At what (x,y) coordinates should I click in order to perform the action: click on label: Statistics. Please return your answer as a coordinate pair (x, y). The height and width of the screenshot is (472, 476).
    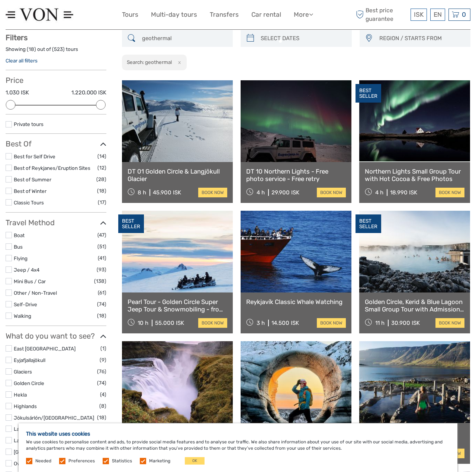
    Looking at the image, I should click on (122, 461).